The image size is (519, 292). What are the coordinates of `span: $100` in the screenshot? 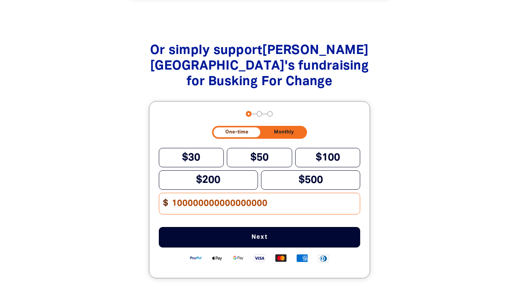 It's located at (328, 157).